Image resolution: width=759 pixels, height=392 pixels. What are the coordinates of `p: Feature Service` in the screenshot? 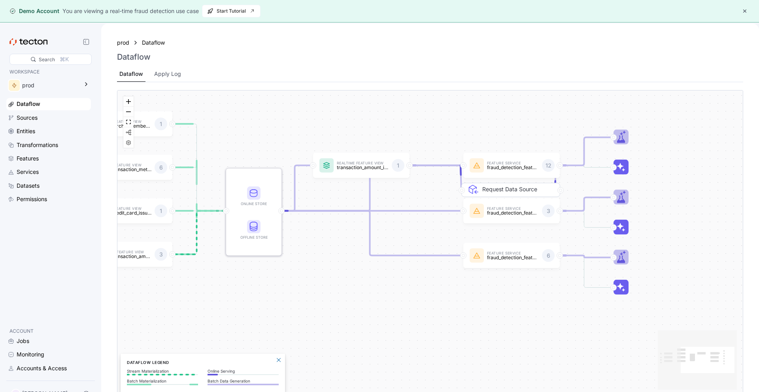 It's located at (513, 253).